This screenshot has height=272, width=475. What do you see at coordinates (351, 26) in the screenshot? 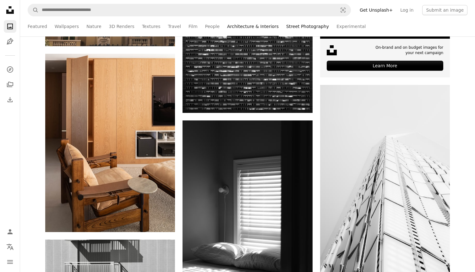
I see `a: Experimental` at bounding box center [351, 26].